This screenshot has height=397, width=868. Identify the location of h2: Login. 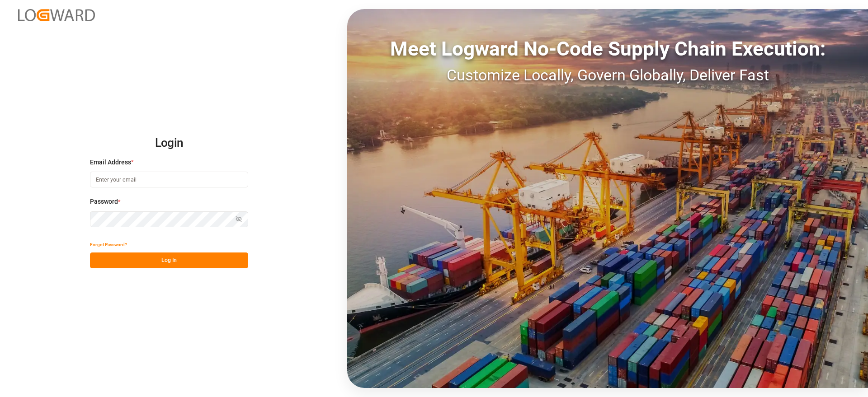
(169, 143).